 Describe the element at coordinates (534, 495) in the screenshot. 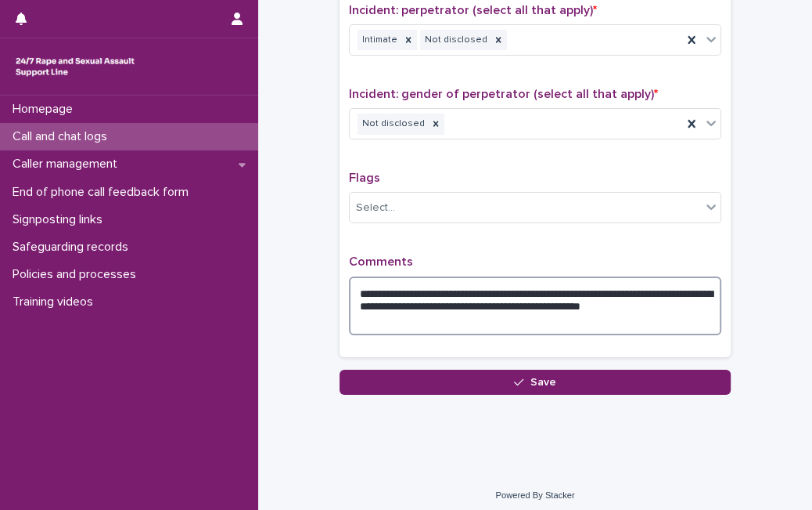

I see `a: Powered By Stacker` at that location.